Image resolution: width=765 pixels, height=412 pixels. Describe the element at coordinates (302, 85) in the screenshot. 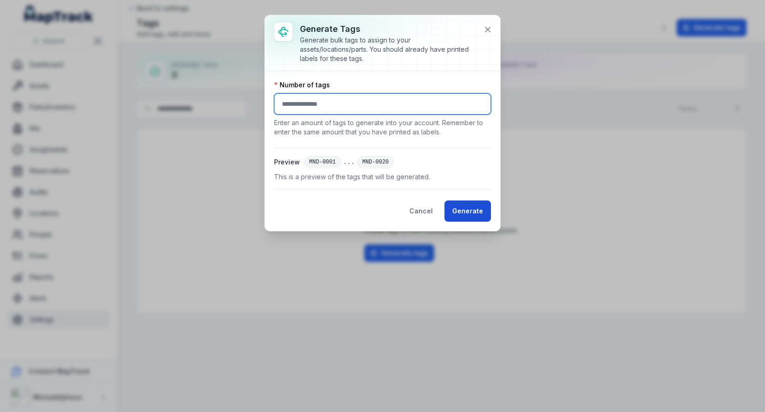

I see `label: Number of tags` at that location.